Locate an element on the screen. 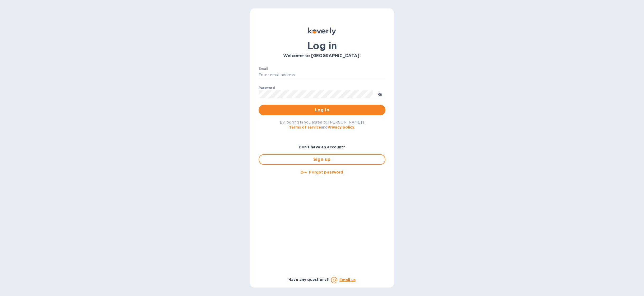 This screenshot has width=644, height=296. u: Forgot password is located at coordinates (326, 172).